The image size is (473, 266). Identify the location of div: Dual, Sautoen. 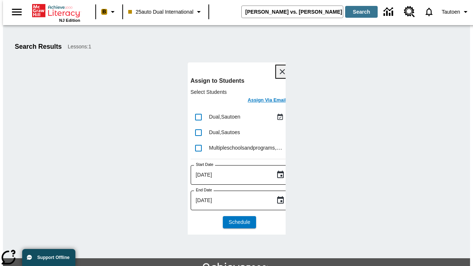
(242, 117).